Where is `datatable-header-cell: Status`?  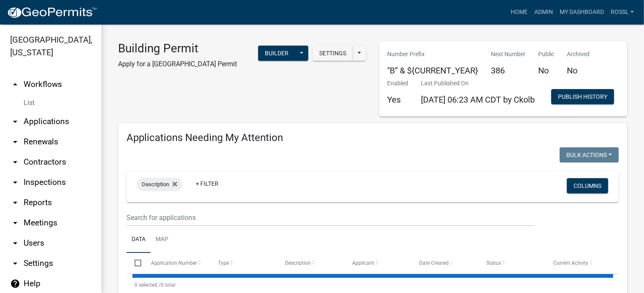 datatable-header-cell: Status is located at coordinates (511, 263).